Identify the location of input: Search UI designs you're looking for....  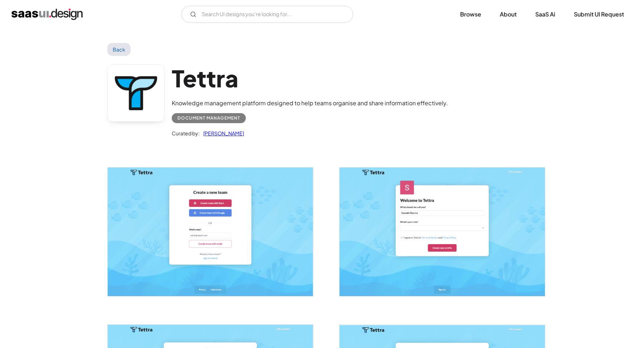
(267, 14).